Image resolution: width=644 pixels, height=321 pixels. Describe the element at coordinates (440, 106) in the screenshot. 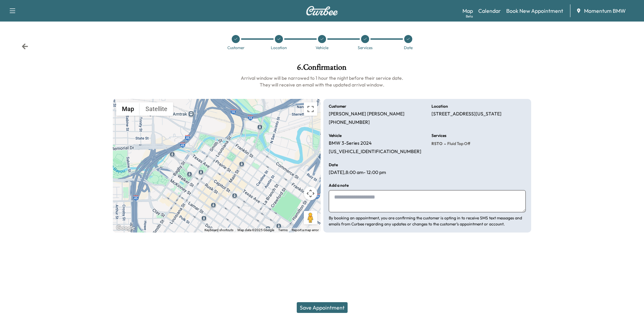

I see `h6: Location` at that location.